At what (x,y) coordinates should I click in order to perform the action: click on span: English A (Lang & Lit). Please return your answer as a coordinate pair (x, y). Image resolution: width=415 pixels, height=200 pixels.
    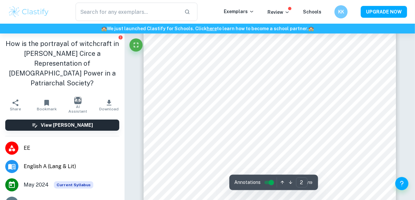
    Looking at the image, I should click on (71, 167).